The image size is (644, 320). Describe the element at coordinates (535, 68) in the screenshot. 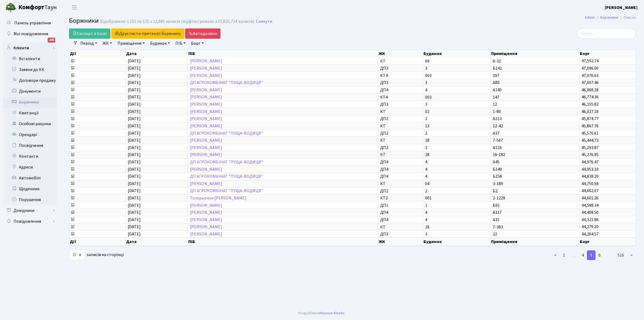

I see `span: Б141` at that location.